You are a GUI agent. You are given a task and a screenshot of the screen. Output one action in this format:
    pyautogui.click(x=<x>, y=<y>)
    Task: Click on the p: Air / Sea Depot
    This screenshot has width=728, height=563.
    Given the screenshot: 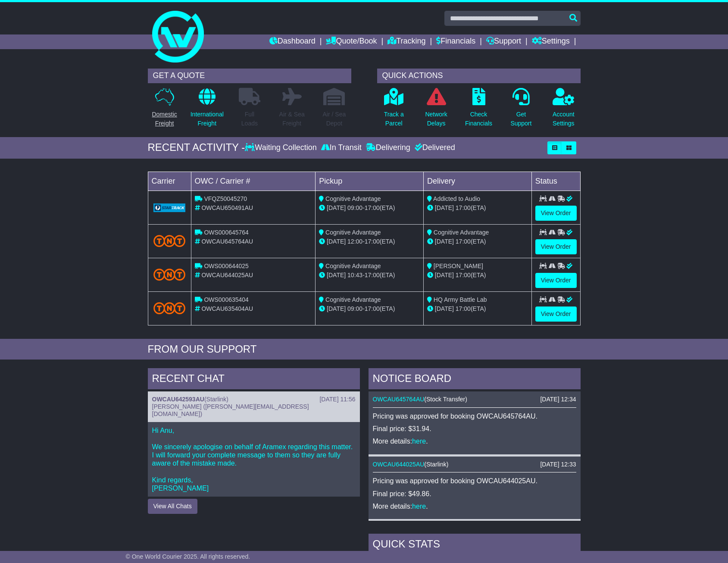 What is the action you would take?
    pyautogui.click(x=335, y=119)
    